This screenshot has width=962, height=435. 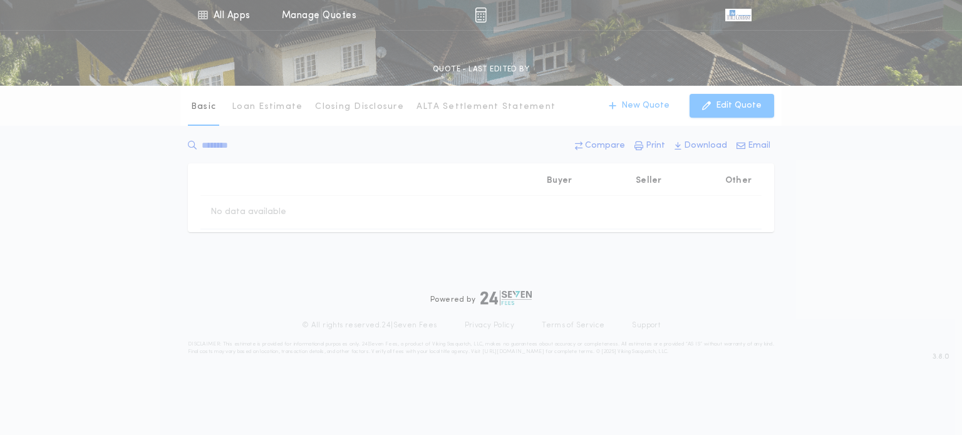 What do you see at coordinates (359, 107) in the screenshot?
I see `p: Closing Disclosure` at bounding box center [359, 107].